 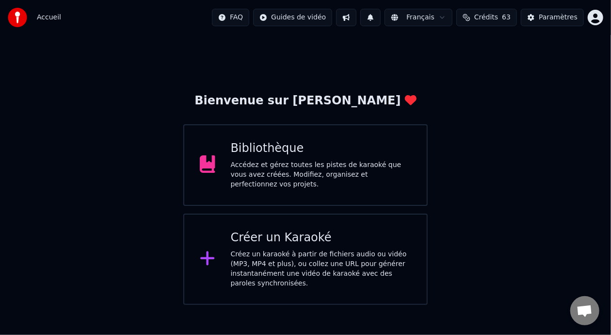 I want to click on div: Accédez et gérez toutes les pistes de karaoké que vous avez créées. Modifiez, organisez et perfec..., so click(x=321, y=175).